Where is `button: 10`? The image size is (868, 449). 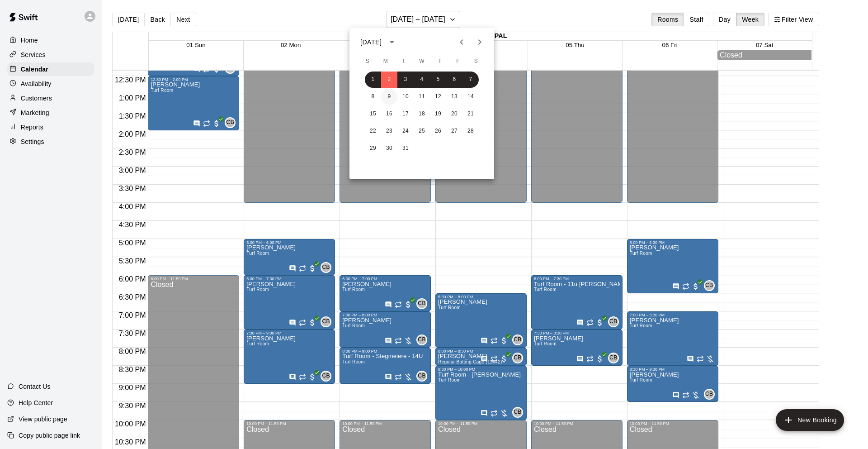
button: 10 is located at coordinates (405, 97).